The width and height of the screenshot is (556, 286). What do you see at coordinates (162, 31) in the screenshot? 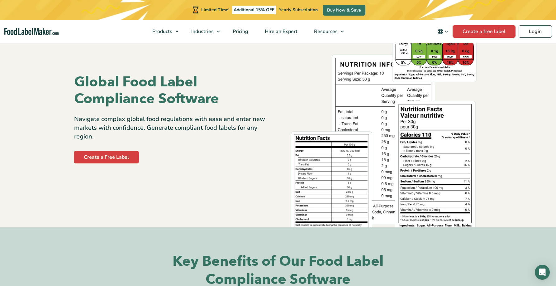
I see `span: Products` at bounding box center [162, 31].